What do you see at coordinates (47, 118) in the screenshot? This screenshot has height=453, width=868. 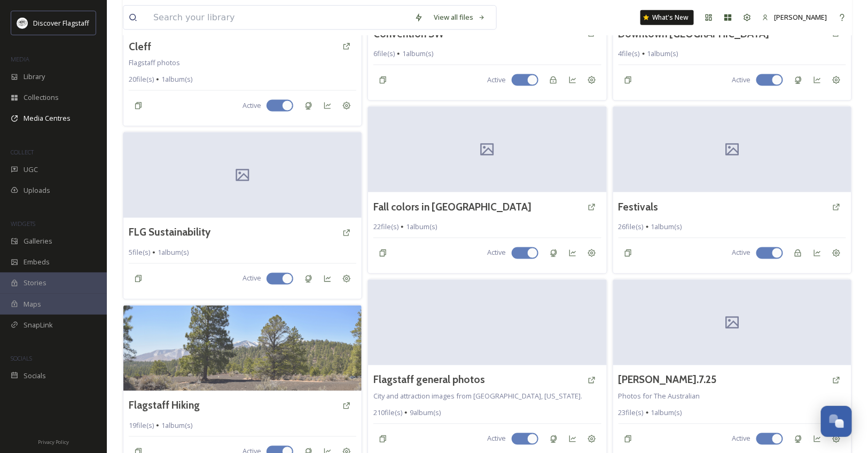 I see `span: Media Centres` at bounding box center [47, 118].